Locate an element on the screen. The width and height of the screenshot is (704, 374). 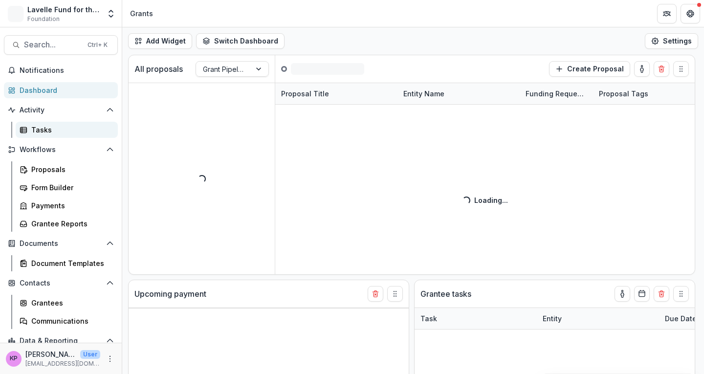
a: Grantees is located at coordinates (66, 303).